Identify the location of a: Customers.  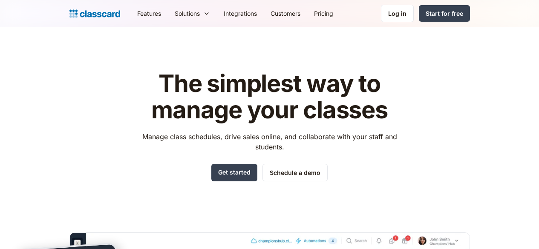
(286, 13).